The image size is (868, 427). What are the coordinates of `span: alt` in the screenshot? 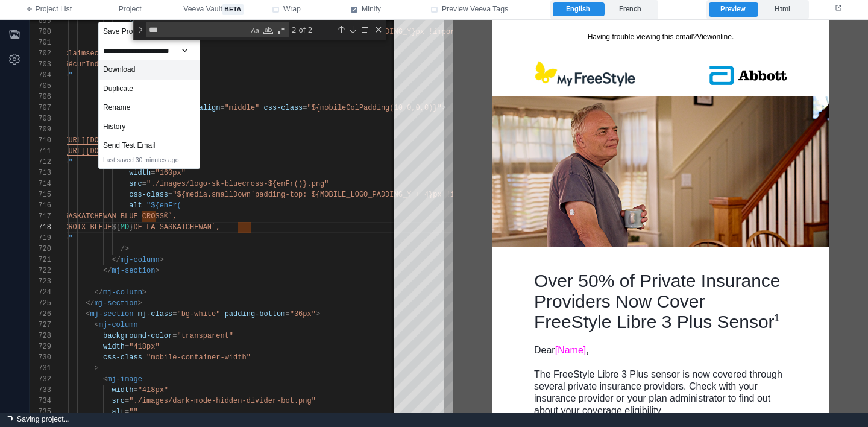 It's located at (118, 412).